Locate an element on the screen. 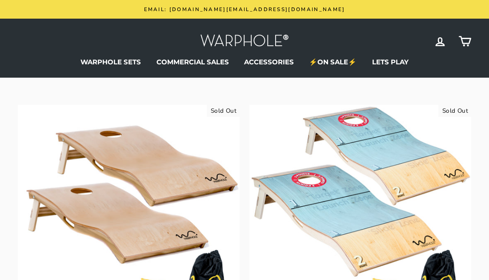 The image size is (489, 280). a: ACCESSORIES is located at coordinates (269, 62).